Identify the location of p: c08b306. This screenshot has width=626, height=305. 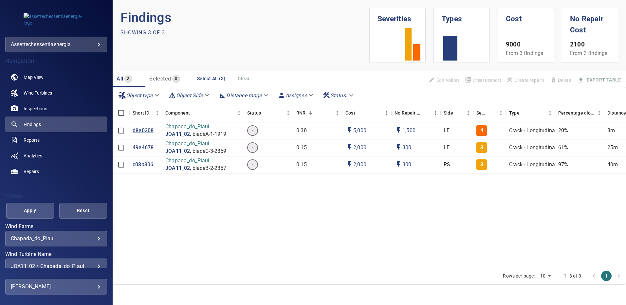
(143, 165).